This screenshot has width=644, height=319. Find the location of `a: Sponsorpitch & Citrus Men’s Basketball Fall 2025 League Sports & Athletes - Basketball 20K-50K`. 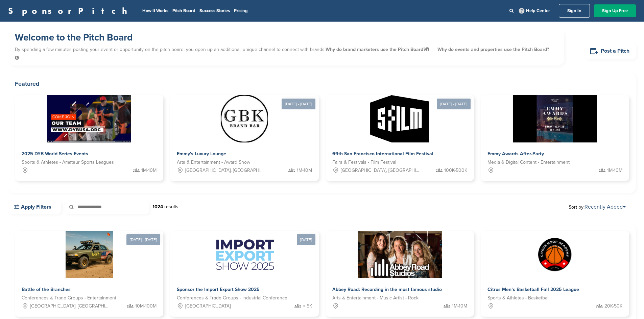

a: Sponsorpitch & Citrus Men’s Basketball Fall 2025 League Sports & Athletes - Basketball 20K-50K is located at coordinates (555, 274).